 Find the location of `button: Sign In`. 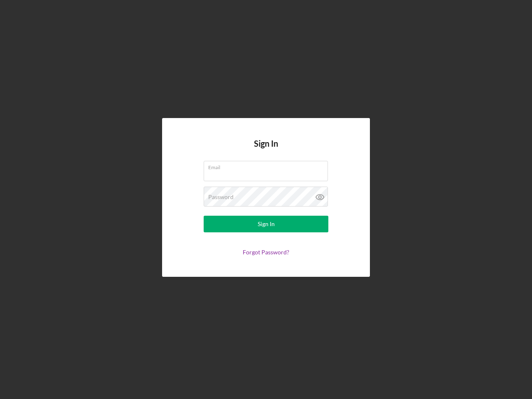

button: Sign In is located at coordinates (266, 225).